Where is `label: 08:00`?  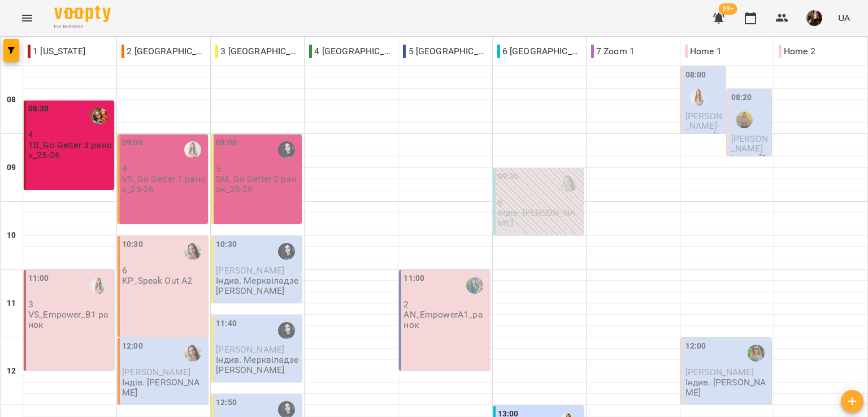
label: 08:00 is located at coordinates (696, 75).